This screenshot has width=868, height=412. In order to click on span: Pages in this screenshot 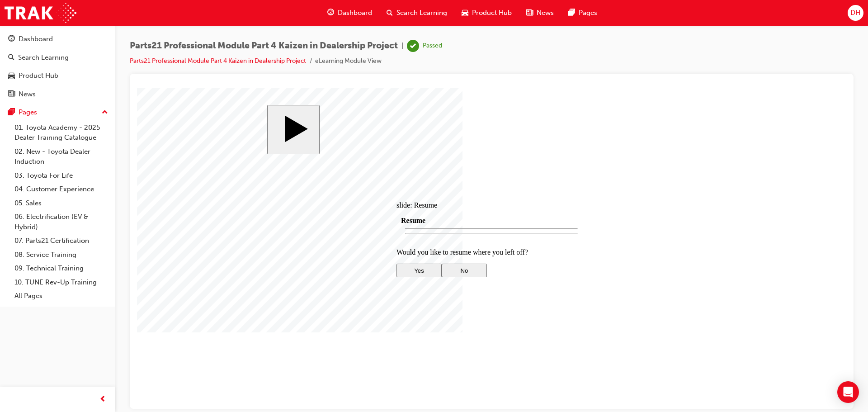, I will do `click(588, 13)`.